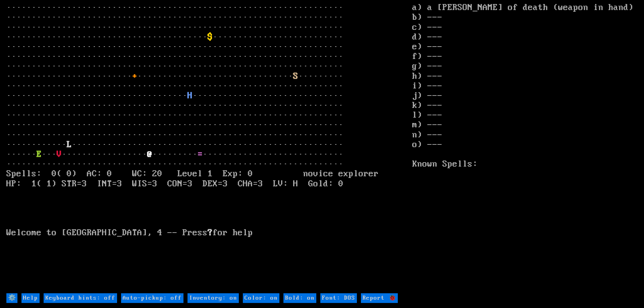 The width and height of the screenshot is (644, 308). I want to click on input: Help, so click(30, 298).